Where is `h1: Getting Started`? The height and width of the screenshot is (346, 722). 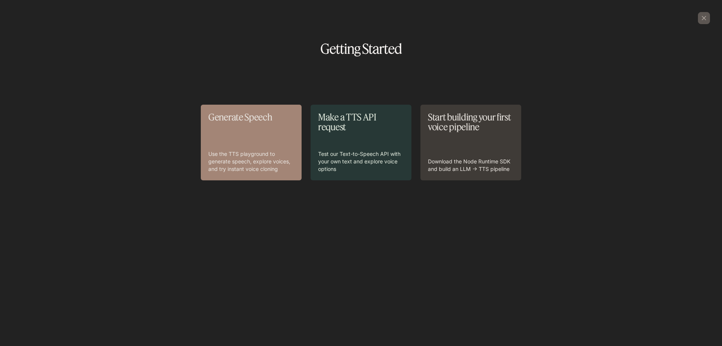 h1: Getting Started is located at coordinates (361, 49).